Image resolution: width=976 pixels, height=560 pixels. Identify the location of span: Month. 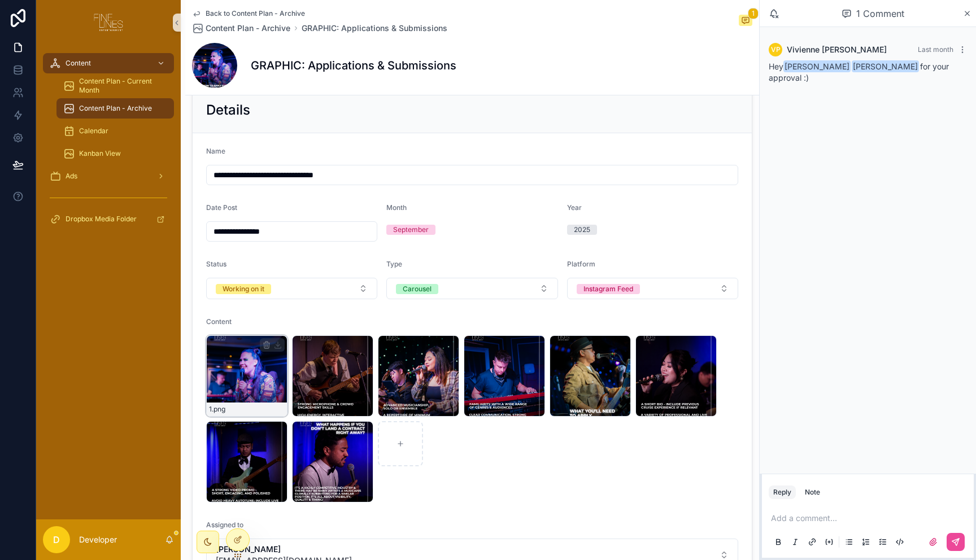
(396, 207).